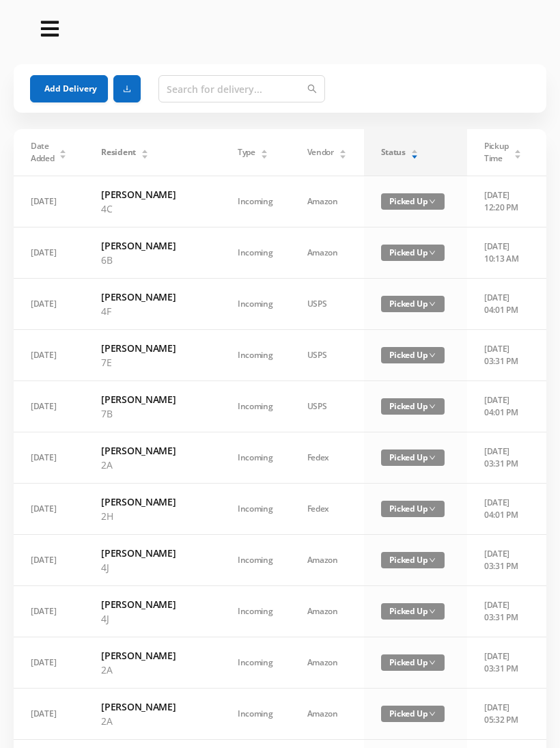  Describe the element at coordinates (327, 458) in the screenshot. I see `td: Fedex` at that location.